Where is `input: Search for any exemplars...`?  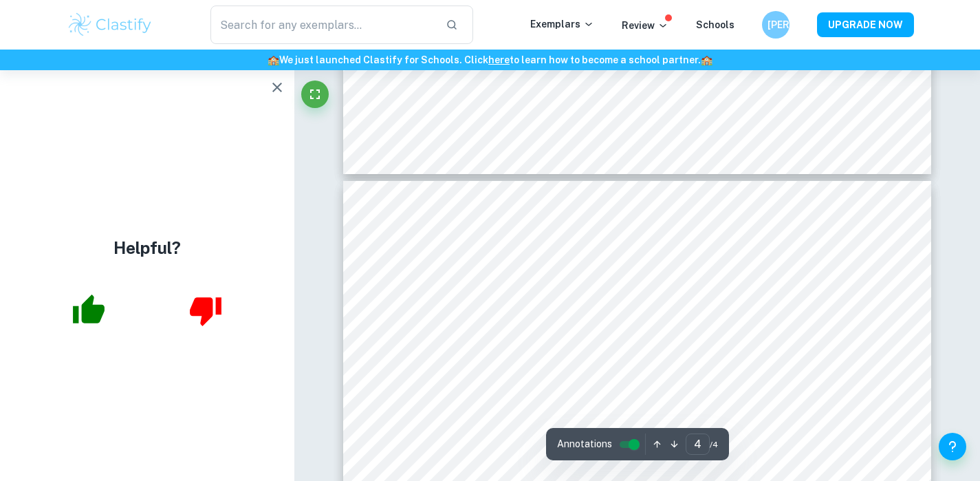
input: Search for any exemplars... is located at coordinates (322, 25).